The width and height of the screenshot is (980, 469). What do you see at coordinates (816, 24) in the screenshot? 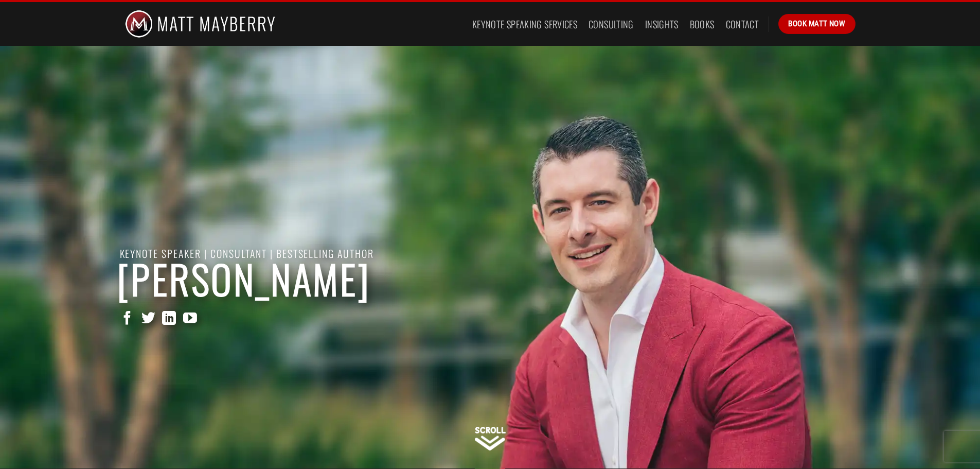
I see `a: Book Matt Now` at bounding box center [816, 24].